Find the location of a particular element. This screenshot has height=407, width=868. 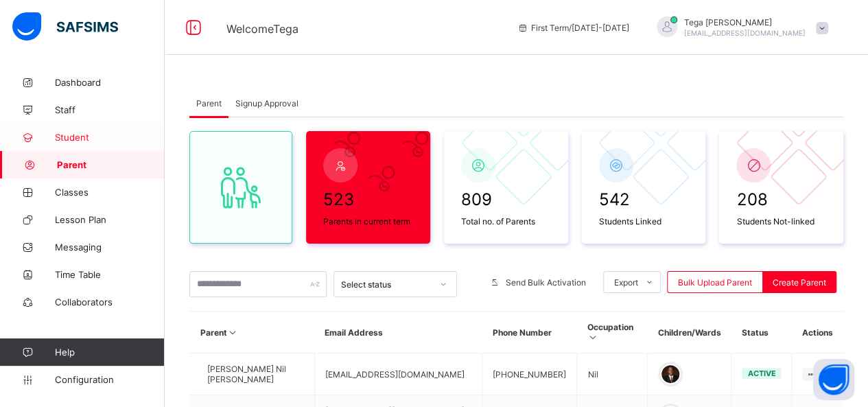

th: Status is located at coordinates (761, 332).